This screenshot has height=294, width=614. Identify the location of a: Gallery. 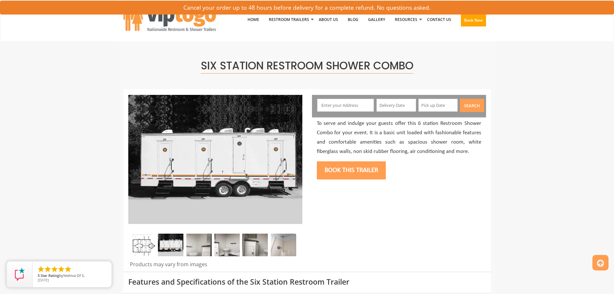
(376, 20).